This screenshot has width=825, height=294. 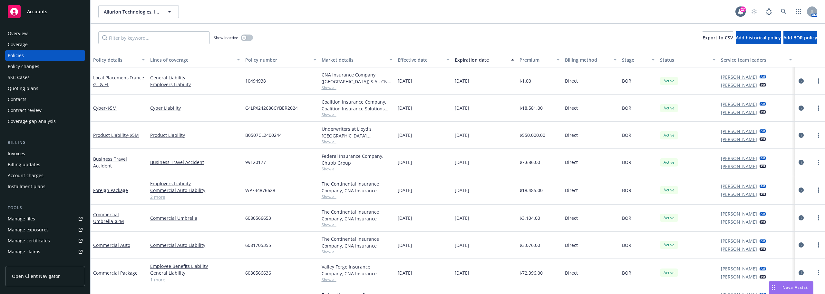 I want to click on button: Policy details, so click(x=119, y=60).